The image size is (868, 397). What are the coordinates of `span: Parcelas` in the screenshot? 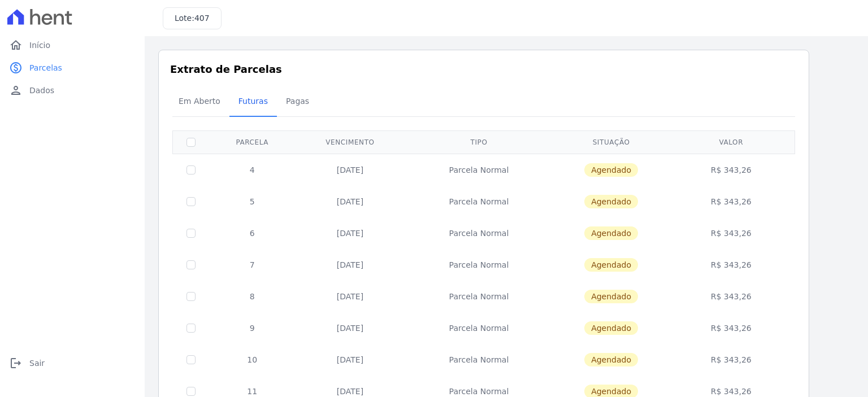 It's located at (46, 68).